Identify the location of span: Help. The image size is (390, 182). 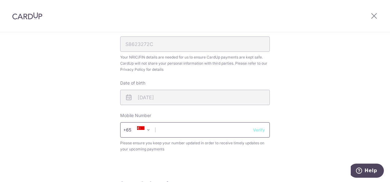
(20, 7).